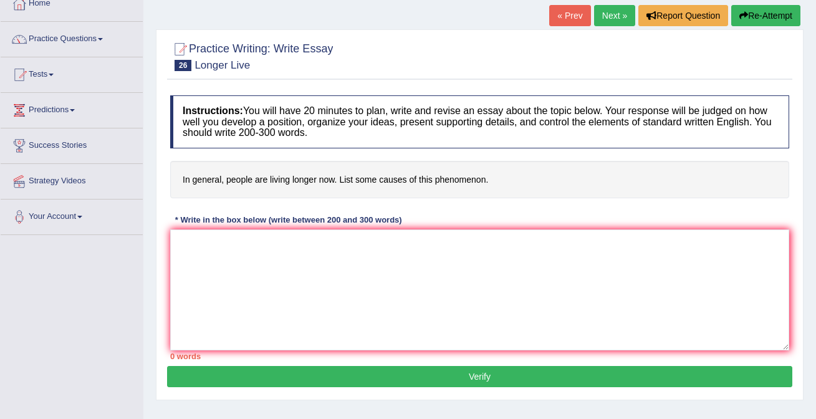 This screenshot has width=816, height=419. Describe the element at coordinates (213, 110) in the screenshot. I see `b: Instructions:` at that location.